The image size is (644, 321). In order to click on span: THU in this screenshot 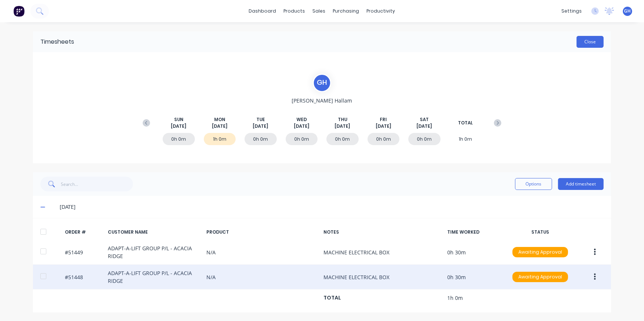, I will do `click(343, 120)`.